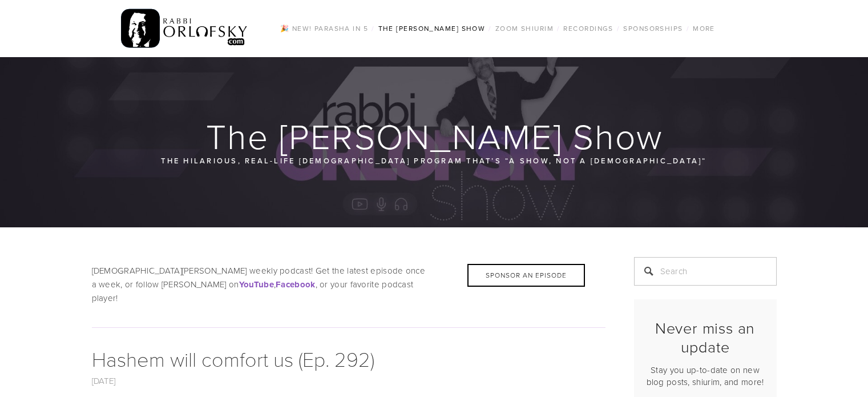  Describe the element at coordinates (295, 284) in the screenshot. I see `strong: Facebook` at that location.